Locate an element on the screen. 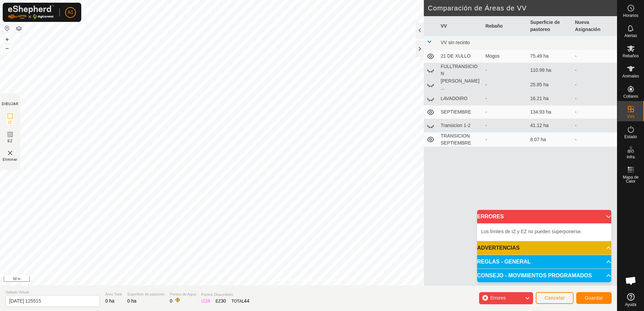 This screenshot has height=311, width=644. td: SEPTIEMBRE is located at coordinates (460, 113).